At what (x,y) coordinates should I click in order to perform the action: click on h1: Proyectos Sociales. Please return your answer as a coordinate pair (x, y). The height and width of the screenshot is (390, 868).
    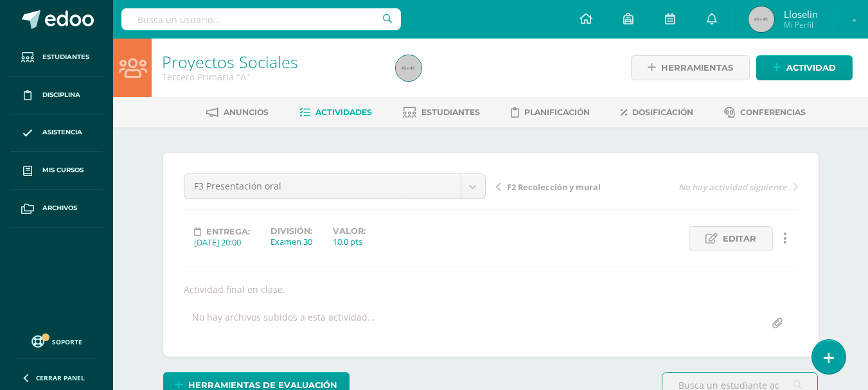
    Looking at the image, I should click on (271, 62).